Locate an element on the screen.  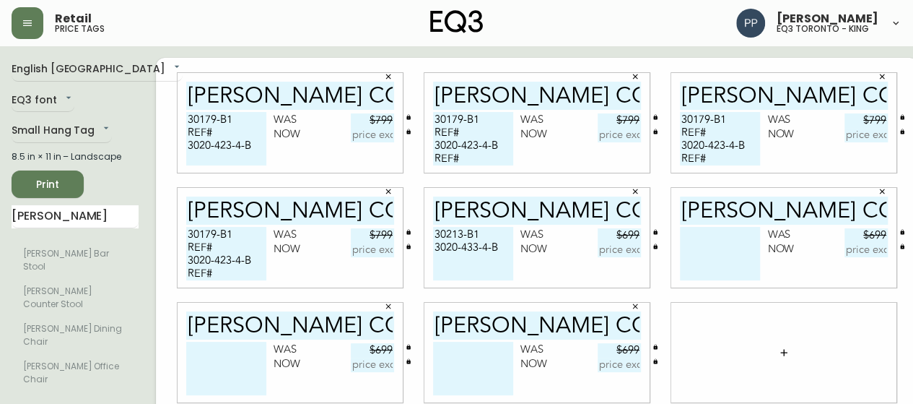
img: 93ed64739deb6bac3372f15ae91c6632 is located at coordinates (751, 23).